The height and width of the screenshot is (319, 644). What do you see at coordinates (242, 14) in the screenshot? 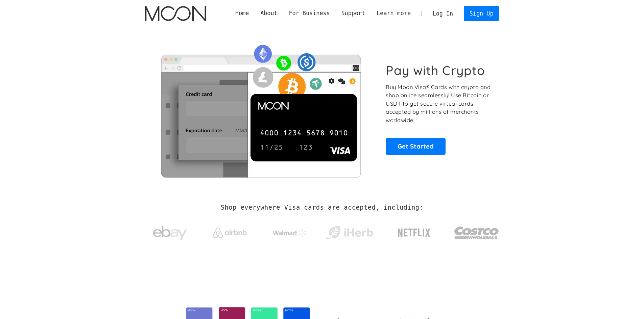
I see `a: Home` at bounding box center [242, 14].